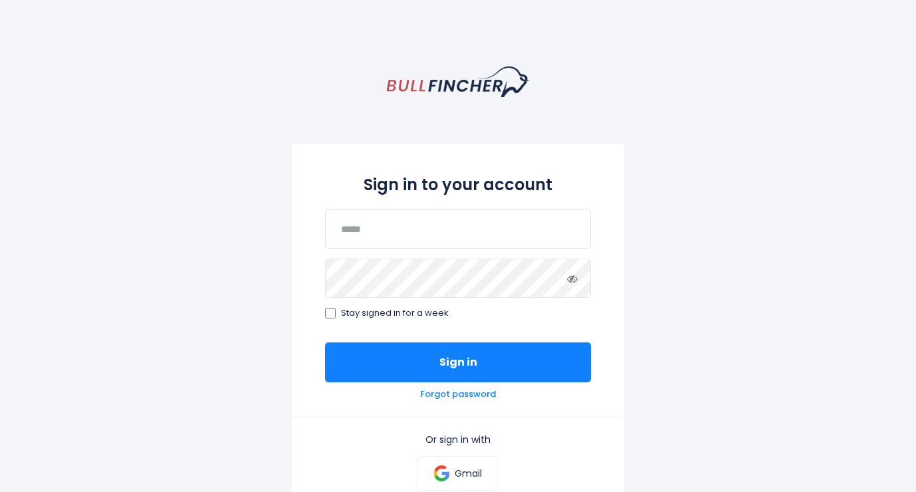  I want to click on h2: Sign in to your account, so click(458, 184).